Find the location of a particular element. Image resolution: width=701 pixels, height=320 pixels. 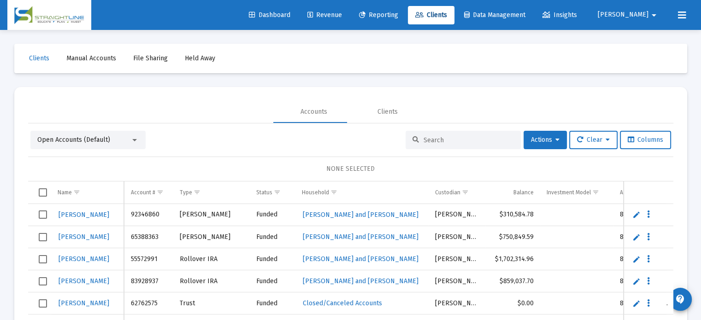

span: Show filter options for column 'Investment Model' is located at coordinates (596, 192).